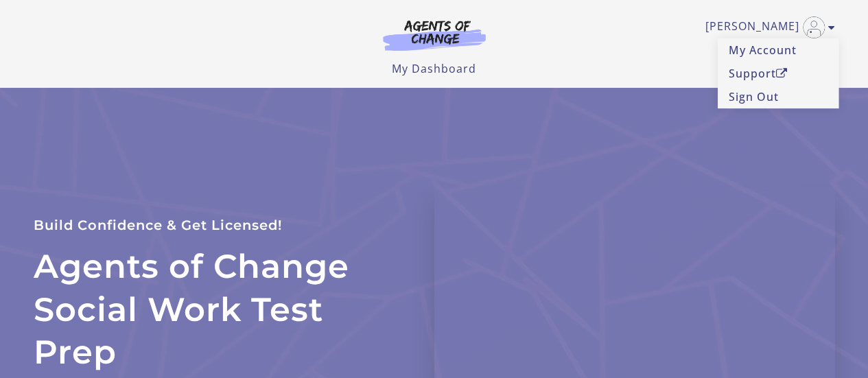 The height and width of the screenshot is (378, 868). I want to click on a: SupportOpen in a new window, so click(778, 73).